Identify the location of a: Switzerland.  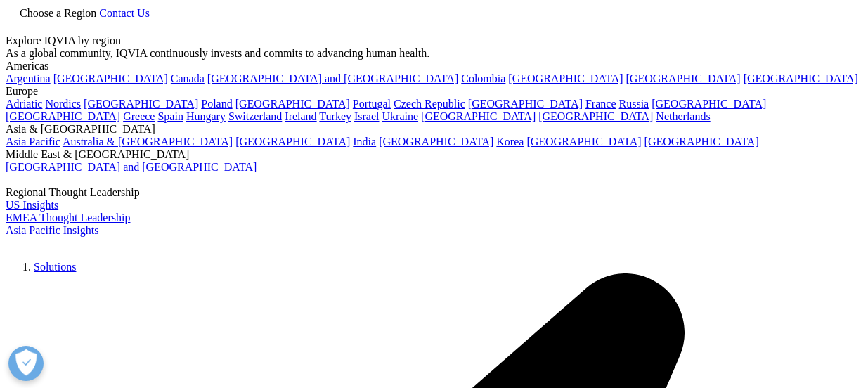
(255, 116).